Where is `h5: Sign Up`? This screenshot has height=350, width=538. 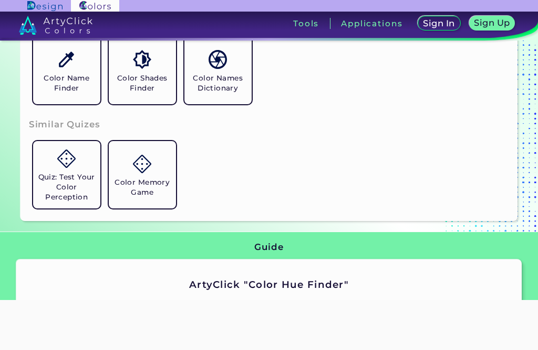
h5: Sign Up is located at coordinates (493, 23).